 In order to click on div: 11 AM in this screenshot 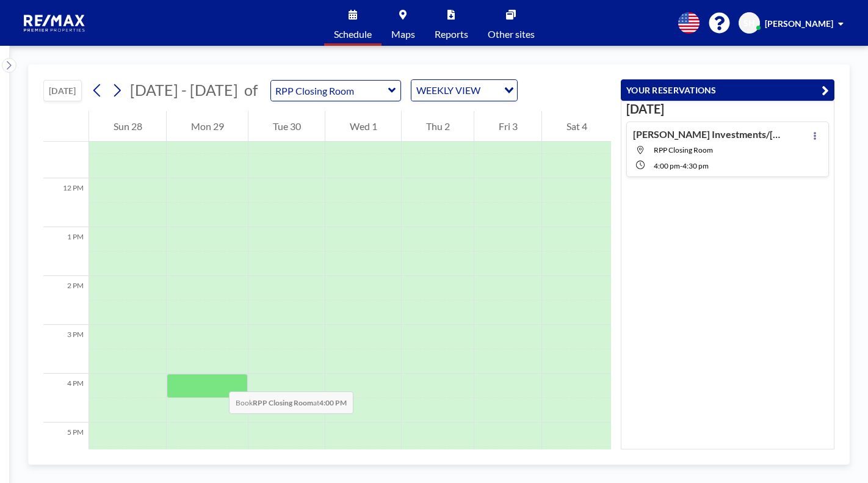, I will do `click(66, 154)`.